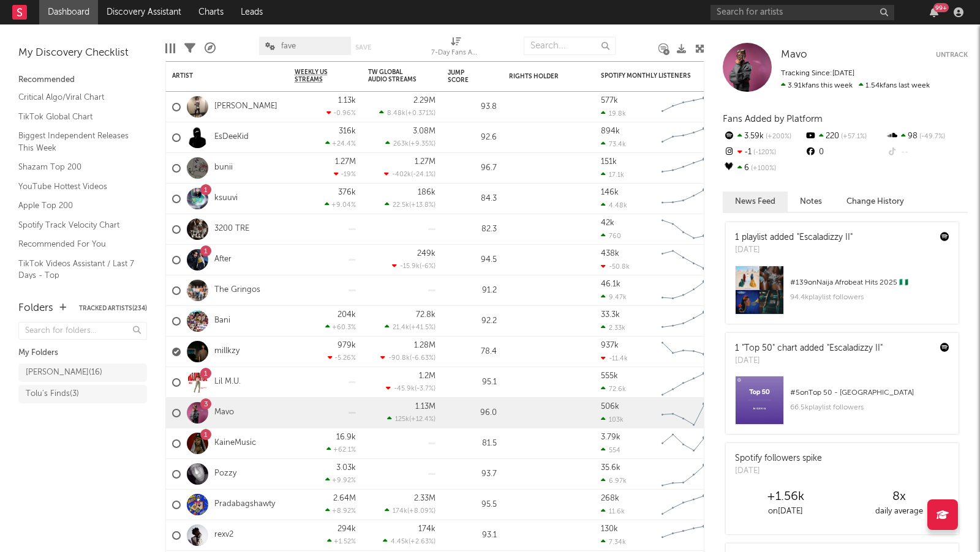  What do you see at coordinates (610, 254) in the screenshot?
I see `div: 438k` at bounding box center [610, 254].